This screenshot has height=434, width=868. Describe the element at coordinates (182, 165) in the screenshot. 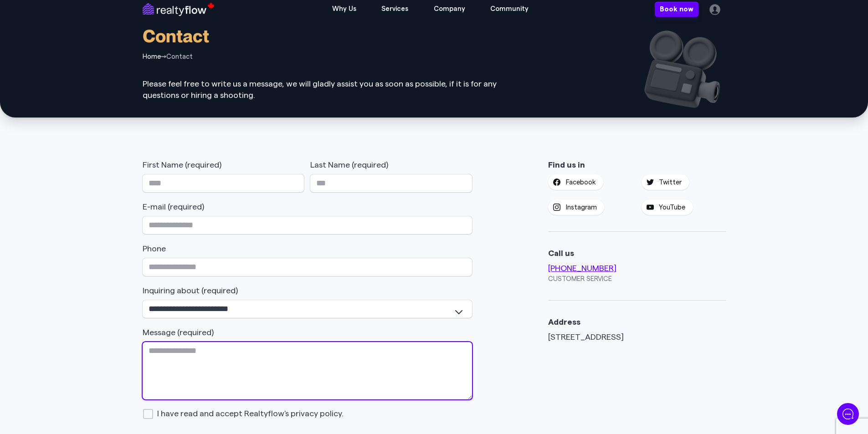

I see `label: First Name (required)` at that location.